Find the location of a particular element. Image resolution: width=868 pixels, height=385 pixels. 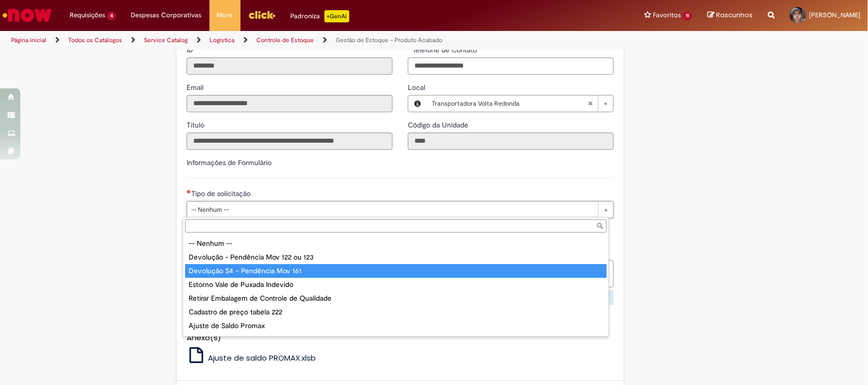

ul: Tipo de solicitação is located at coordinates (396, 286).